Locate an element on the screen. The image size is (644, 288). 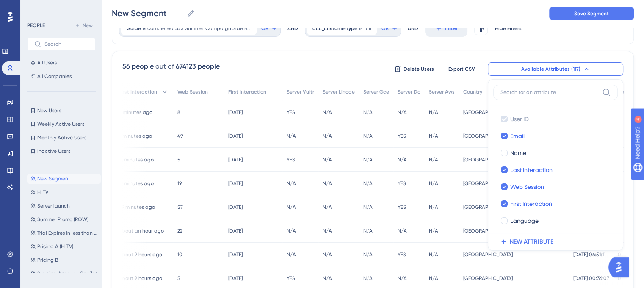
span: Server Aws is located at coordinates (441, 92).